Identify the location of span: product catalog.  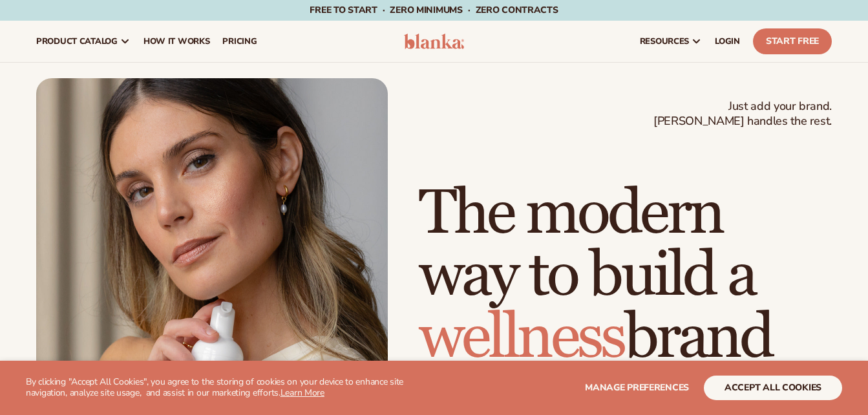
(77, 42).